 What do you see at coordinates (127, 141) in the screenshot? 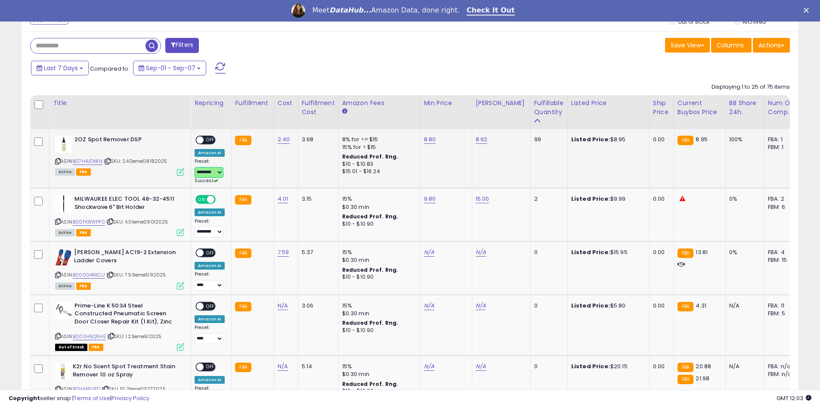
I see `b: 2OZ Spot Remover DSP` at bounding box center [127, 141].